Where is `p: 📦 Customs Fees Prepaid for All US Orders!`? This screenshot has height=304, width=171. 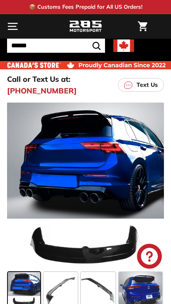 p: 📦 Customs Fees Prepaid for All US Orders! is located at coordinates (86, 7).